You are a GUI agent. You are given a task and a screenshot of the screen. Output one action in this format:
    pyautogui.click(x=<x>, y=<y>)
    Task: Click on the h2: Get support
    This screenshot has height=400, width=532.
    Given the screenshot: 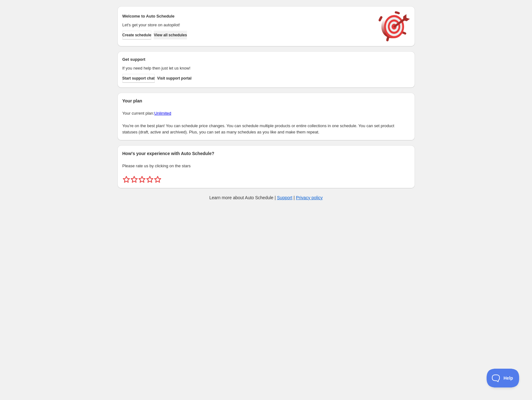 What is the action you would take?
    pyautogui.click(x=247, y=60)
    